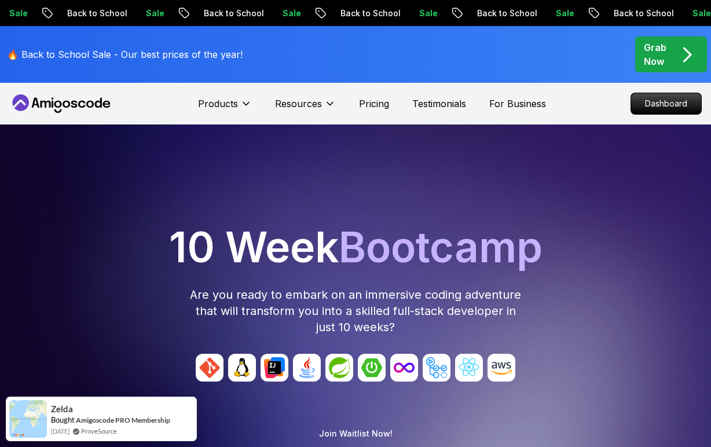 Image resolution: width=711 pixels, height=447 pixels. I want to click on p: Products, so click(218, 104).